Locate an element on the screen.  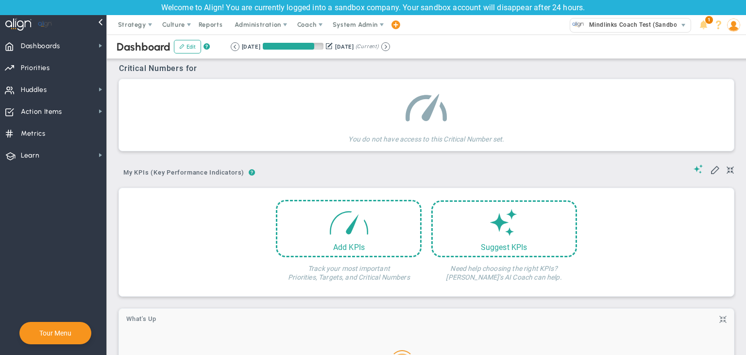
span: Priorities is located at coordinates (35, 68).